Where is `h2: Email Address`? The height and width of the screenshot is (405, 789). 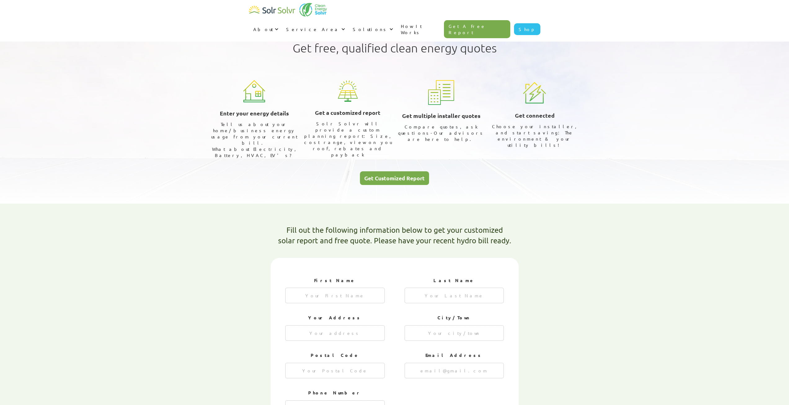 h2: Email Address is located at coordinates (454, 355).